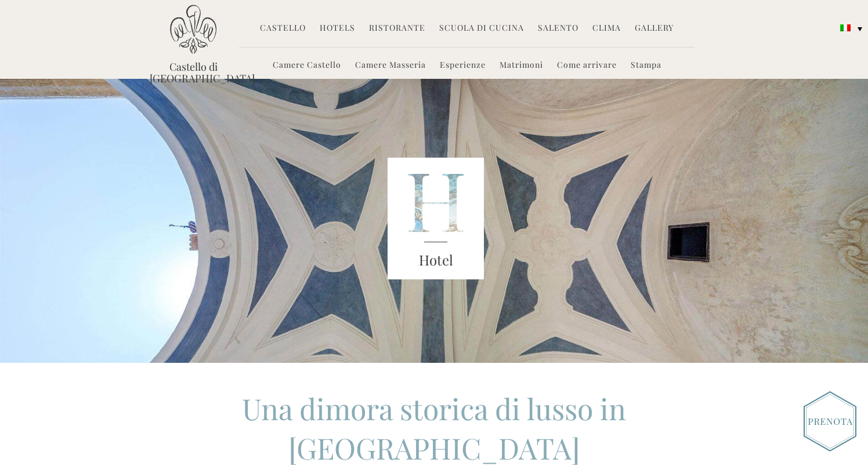 This screenshot has width=868, height=466. What do you see at coordinates (829, 421) in the screenshot?
I see `img: Book_Button_Italian.png` at bounding box center [829, 421].